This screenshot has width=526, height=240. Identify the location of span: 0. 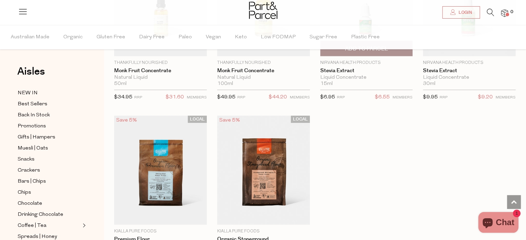
(511, 12).